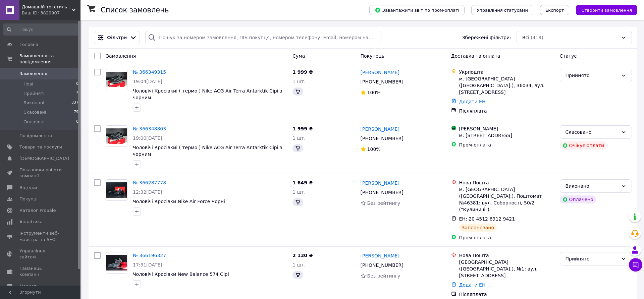  What do you see at coordinates (507, 72) in the screenshot?
I see `div: Укрпошта` at bounding box center [507, 72].